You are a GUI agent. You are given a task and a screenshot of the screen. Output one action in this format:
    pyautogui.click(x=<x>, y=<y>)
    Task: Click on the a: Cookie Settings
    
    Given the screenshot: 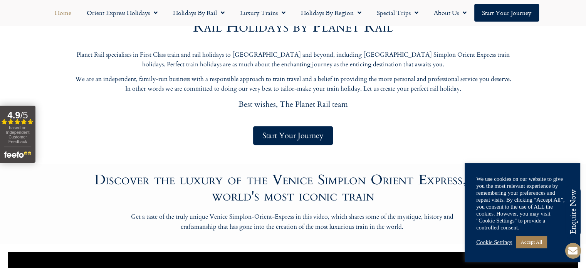 What is the action you would take?
    pyautogui.click(x=494, y=242)
    